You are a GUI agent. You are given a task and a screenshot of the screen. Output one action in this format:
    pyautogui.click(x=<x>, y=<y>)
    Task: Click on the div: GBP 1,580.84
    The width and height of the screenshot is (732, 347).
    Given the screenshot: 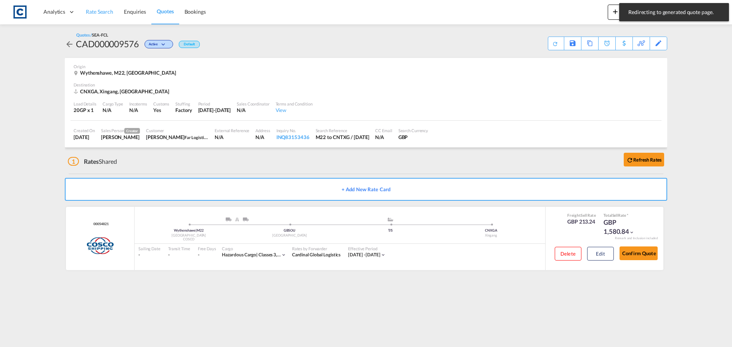 What is the action you would take?
    pyautogui.click(x=623, y=227)
    